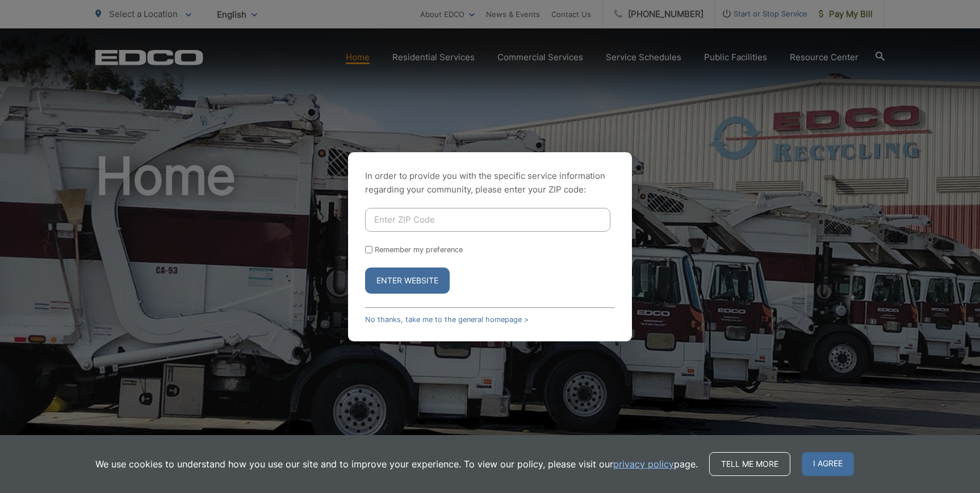 The image size is (980, 493). What do you see at coordinates (419, 250) in the screenshot?
I see `label: Remember my preference` at bounding box center [419, 250].